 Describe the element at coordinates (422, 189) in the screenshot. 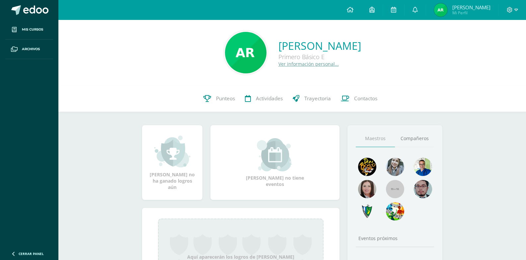

I see `img: d0e54f245e8330cebada5b5b95708334.png` at that location.